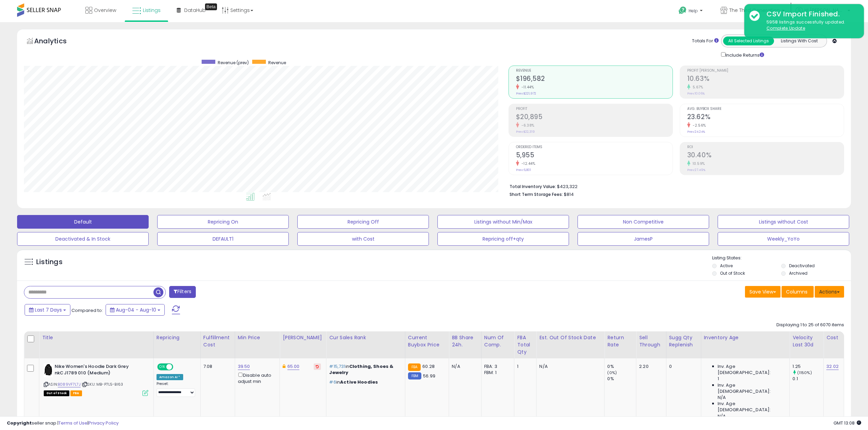 Image resolution: width=868 pixels, height=430 pixels. What do you see at coordinates (682, 367) in the screenshot?
I see `div: 0` at bounding box center [682, 367].